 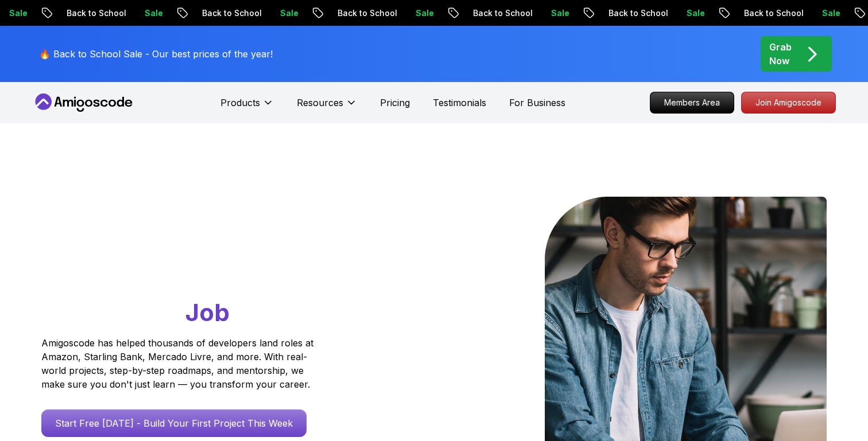 I want to click on p: For Business, so click(x=537, y=103).